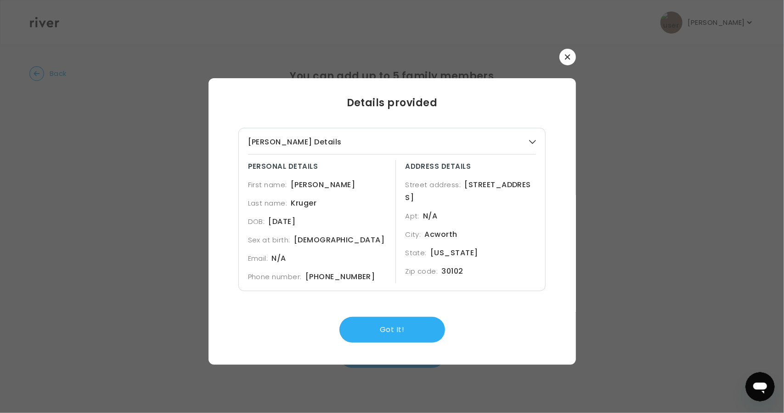 This screenshot has height=413, width=784. Describe the element at coordinates (304, 203) in the screenshot. I see `span: Kruger` at that location.